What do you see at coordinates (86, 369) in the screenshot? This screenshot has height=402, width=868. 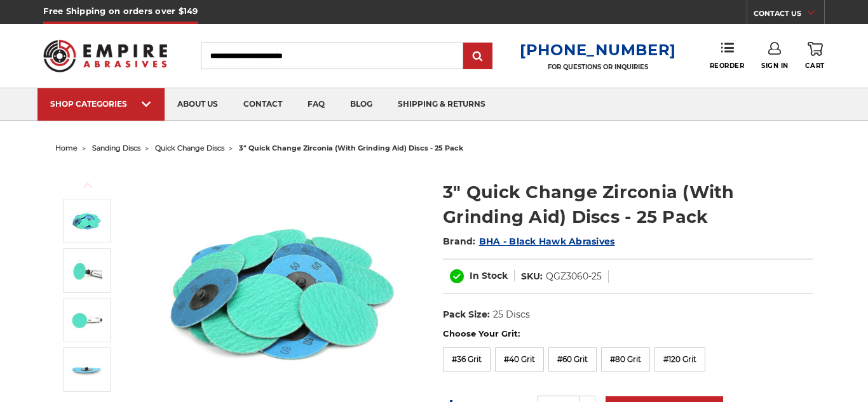 I see `img: Zirconia with Grinding Aid Roloc Disc` at bounding box center [86, 369].